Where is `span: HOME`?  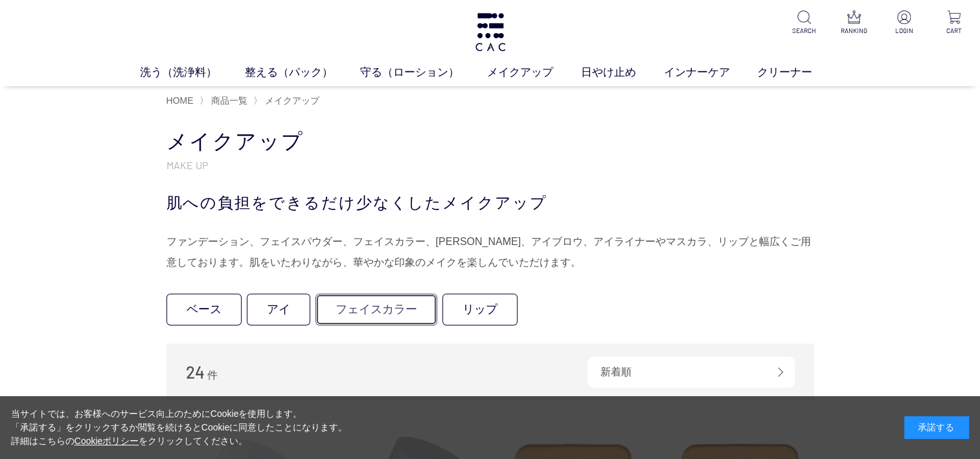 span: HOME is located at coordinates (180, 100).